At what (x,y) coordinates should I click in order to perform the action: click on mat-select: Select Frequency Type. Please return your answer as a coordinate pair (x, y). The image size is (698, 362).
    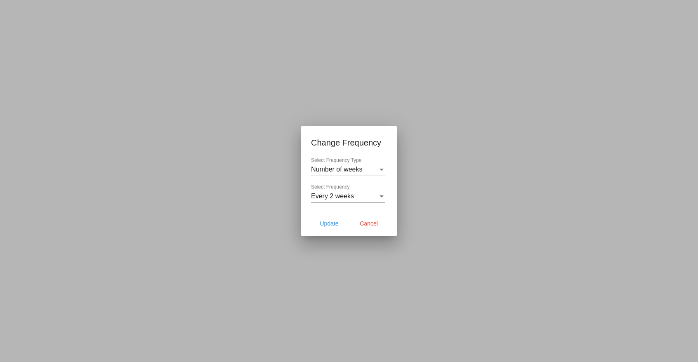
    Looking at the image, I should click on (348, 169).